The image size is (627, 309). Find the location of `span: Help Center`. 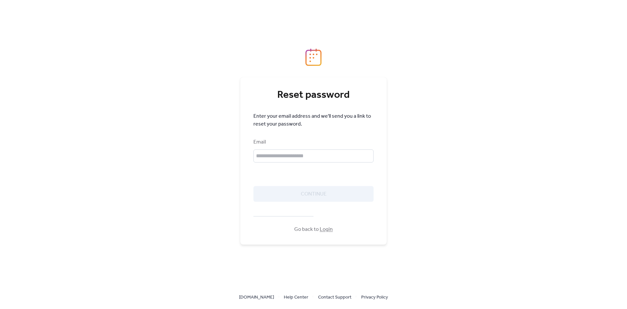

span: Help Center is located at coordinates (296, 297).